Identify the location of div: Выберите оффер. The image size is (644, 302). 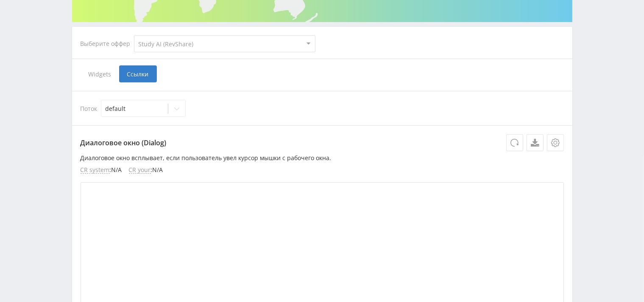
(107, 44).